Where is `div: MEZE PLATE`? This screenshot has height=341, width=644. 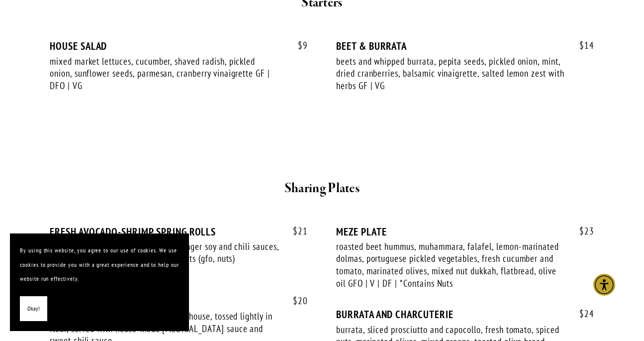
div: MEZE PLATE is located at coordinates (465, 231).